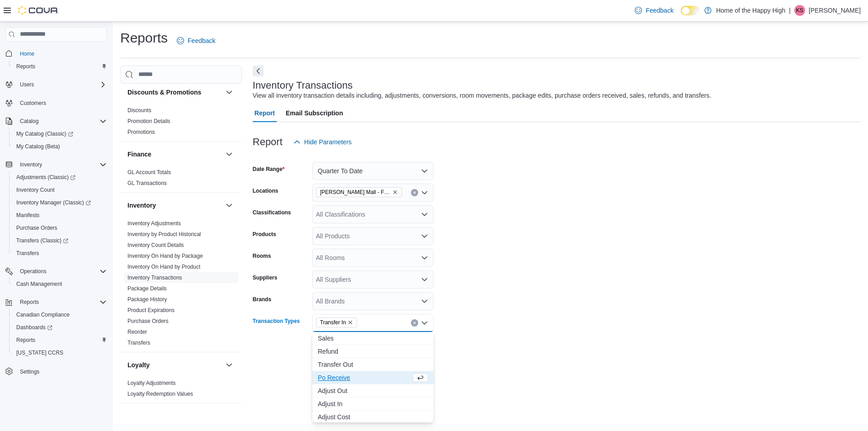  Describe the element at coordinates (34, 328) in the screenshot. I see `span: Dashboards` at that location.